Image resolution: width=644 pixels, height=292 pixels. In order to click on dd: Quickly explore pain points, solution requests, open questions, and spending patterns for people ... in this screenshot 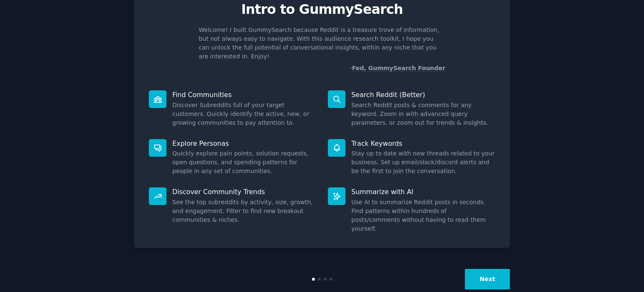, I will do `click(244, 162)`.